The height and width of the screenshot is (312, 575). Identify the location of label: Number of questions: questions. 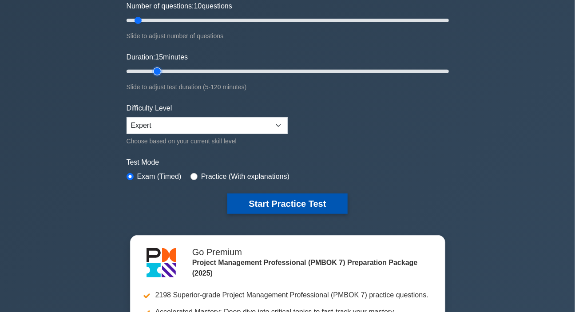
(179, 6).